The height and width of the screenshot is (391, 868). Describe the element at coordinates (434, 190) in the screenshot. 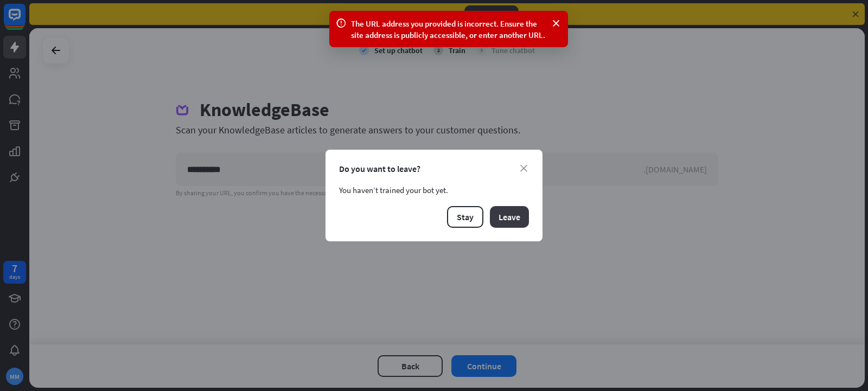

I see `div: You haven’t trained your bot yet.` at that location.